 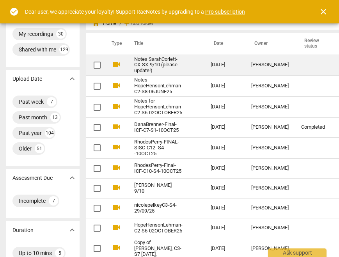 I want to click on span: add, so click(x=127, y=23).